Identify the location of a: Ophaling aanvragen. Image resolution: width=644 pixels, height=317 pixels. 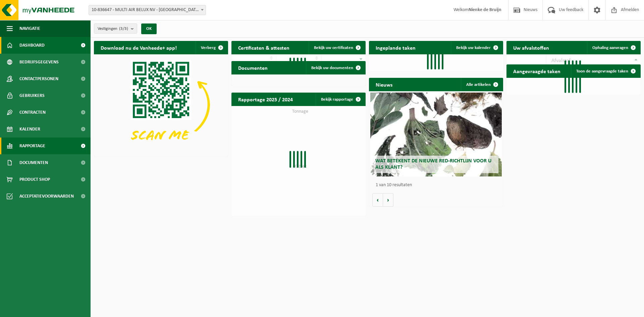
(614, 47).